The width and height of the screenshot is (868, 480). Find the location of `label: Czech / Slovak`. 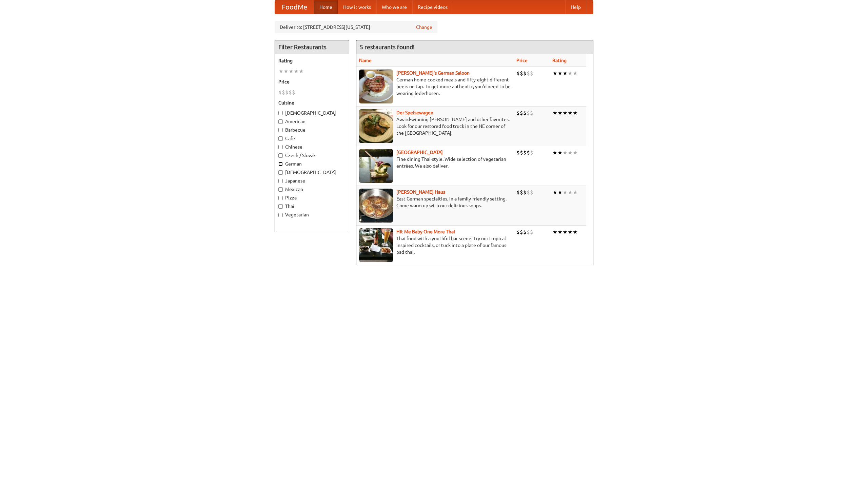

label: Czech / Slovak is located at coordinates (312, 156).